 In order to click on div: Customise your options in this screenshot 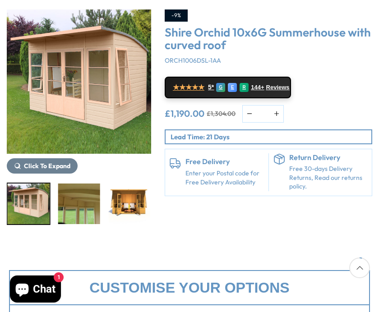, I will do `click(189, 288)`.